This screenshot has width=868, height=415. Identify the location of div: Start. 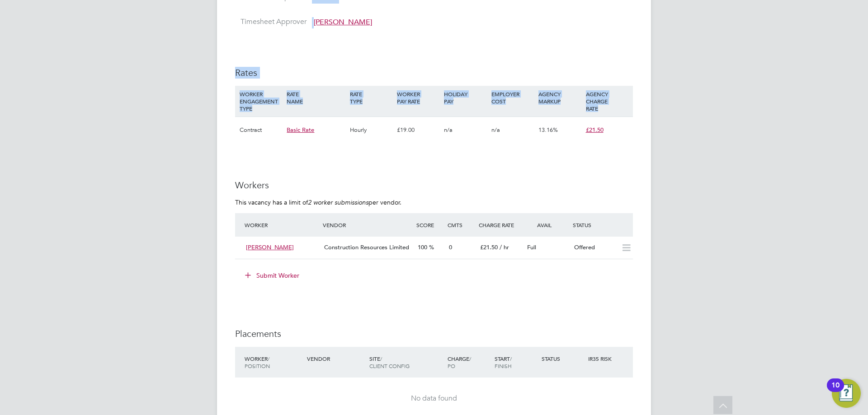
(516, 362).